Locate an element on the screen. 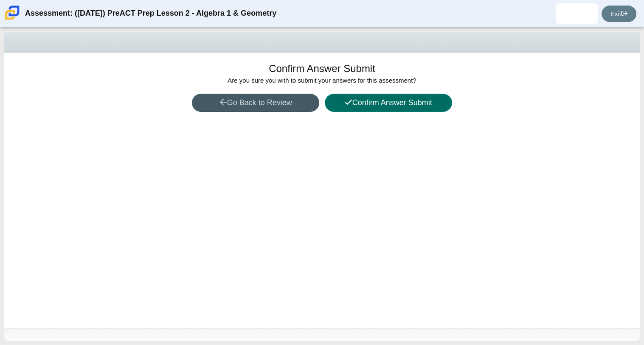 This screenshot has width=644, height=345. button: Go Back to Review is located at coordinates (255, 103).